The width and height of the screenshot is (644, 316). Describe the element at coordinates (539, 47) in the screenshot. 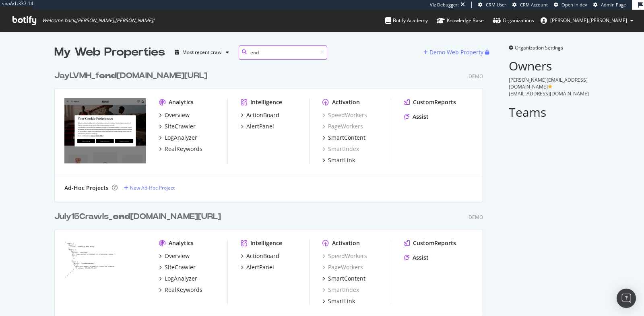

I see `span: Organization Settings` at that location.